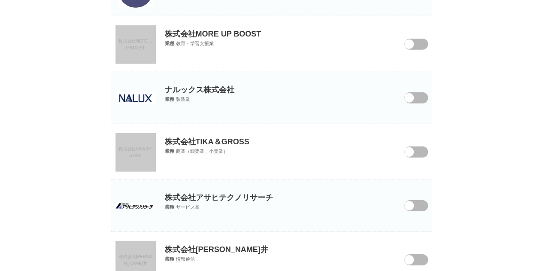 The image size is (543, 271). Describe the element at coordinates (195, 43) in the screenshot. I see `span: 教育・学習支援業` at that location.